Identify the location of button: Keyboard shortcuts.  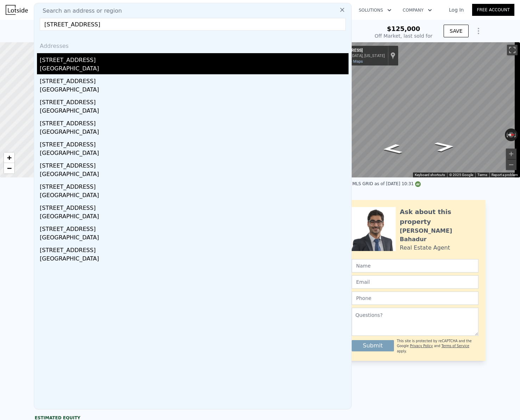
(430, 175).